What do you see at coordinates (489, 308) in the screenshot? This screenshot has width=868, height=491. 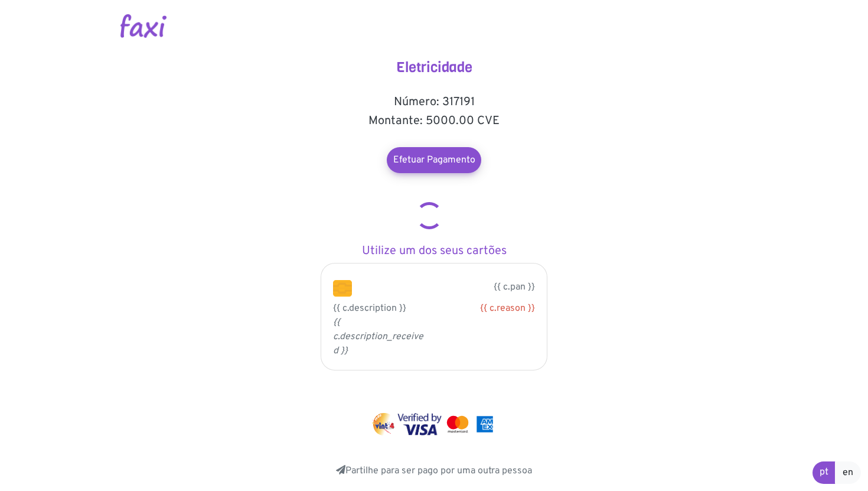 I see `div: {{ c.reason }}` at bounding box center [489, 308].